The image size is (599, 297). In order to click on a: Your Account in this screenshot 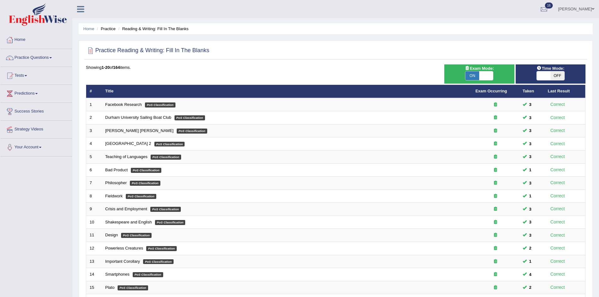, I will do `click(36, 146)`.